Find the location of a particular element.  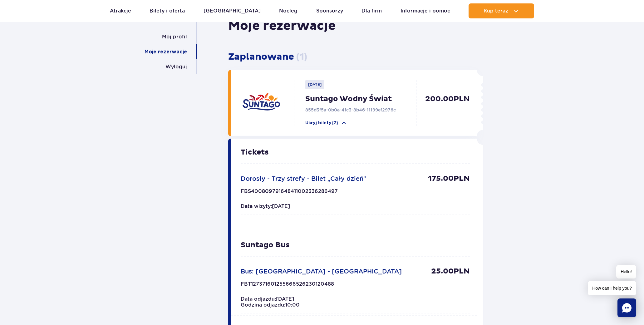

h3: Zaplanowane is located at coordinates (355, 57).